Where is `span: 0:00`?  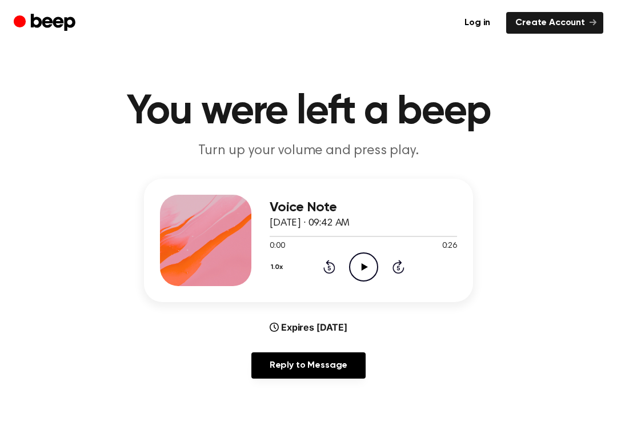
span: 0:00 is located at coordinates (277, 246).